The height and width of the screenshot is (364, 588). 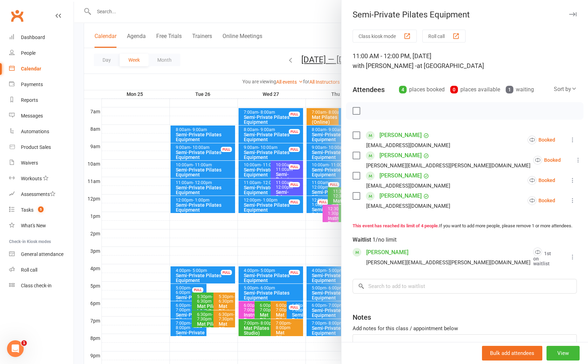 I want to click on div: Messages, so click(x=32, y=115).